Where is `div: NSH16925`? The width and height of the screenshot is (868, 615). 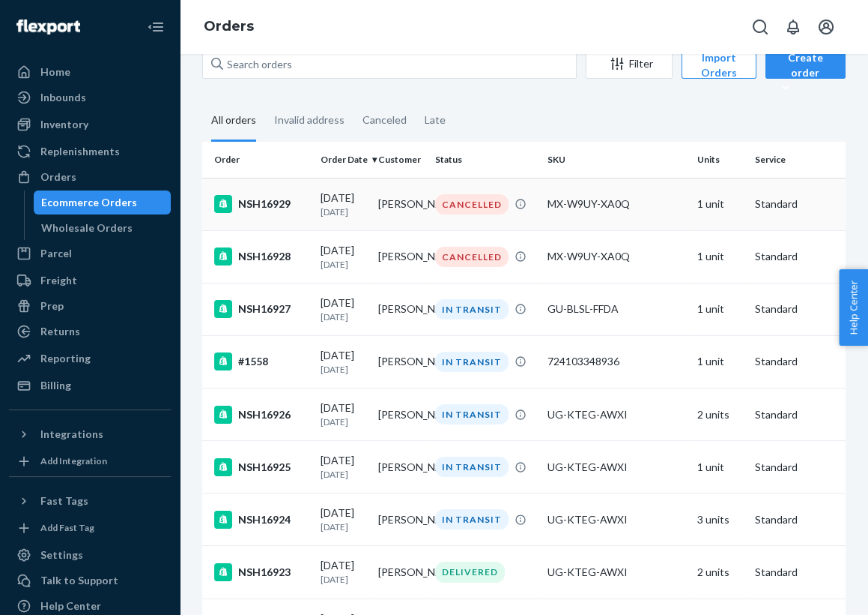
div: NSH16925 is located at coordinates (262, 467).